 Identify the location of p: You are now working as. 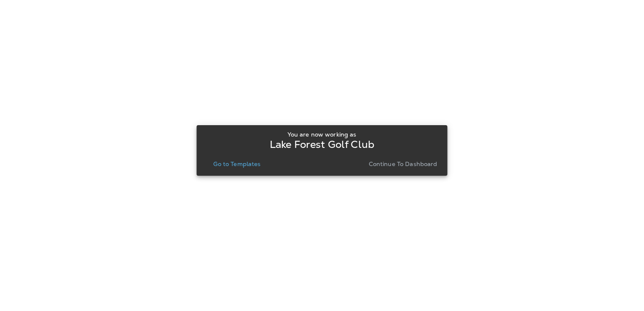
(322, 135).